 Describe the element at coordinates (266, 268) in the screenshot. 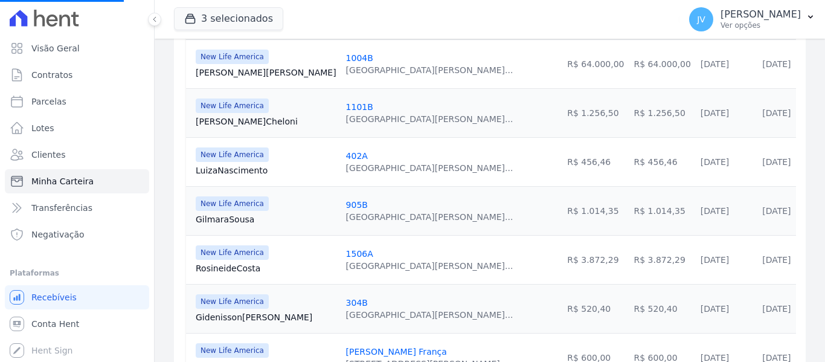

I see `a: RosineideCosta` at that location.